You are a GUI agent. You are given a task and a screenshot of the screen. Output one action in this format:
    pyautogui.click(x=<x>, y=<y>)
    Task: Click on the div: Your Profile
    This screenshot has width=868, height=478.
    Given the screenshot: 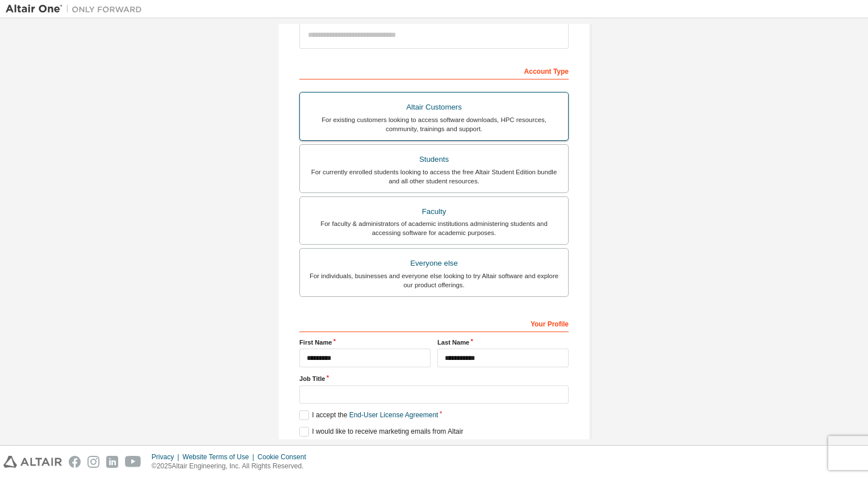 What is the action you would take?
    pyautogui.click(x=434, y=323)
    